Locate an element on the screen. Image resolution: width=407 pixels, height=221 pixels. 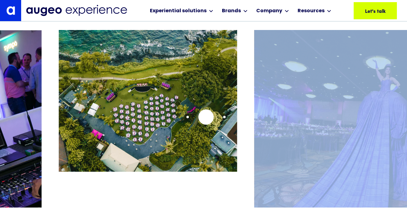
img: Augeo's "a" monogram decorative logo in white. is located at coordinates (11, 10).